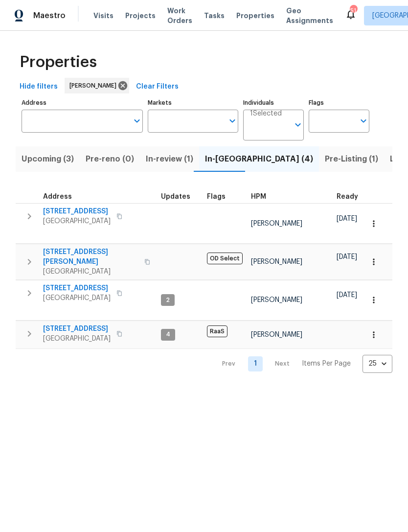 The height and width of the screenshot is (532, 408). I want to click on span: Pre-reno (0), so click(110, 159).